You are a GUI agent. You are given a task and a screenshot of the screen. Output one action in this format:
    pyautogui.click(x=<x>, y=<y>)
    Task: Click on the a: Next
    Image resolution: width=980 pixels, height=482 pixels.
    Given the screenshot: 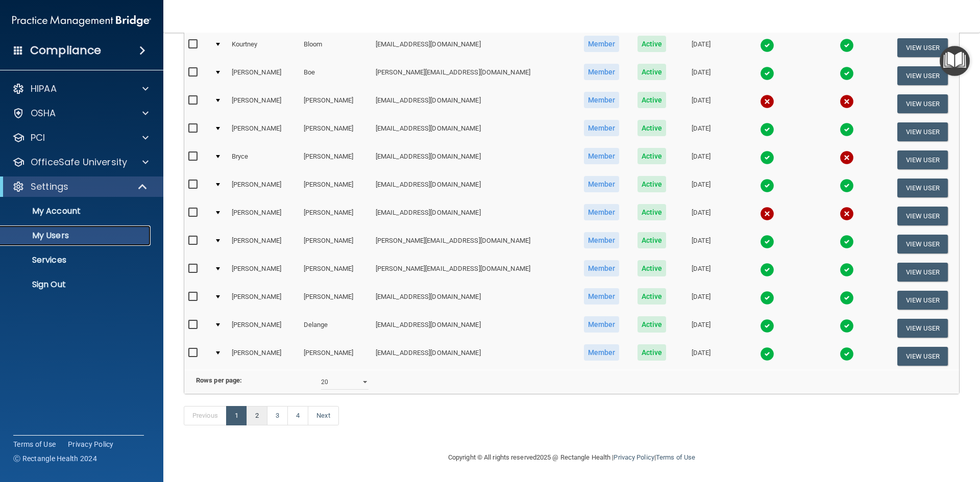 What is the action you would take?
    pyautogui.click(x=323, y=416)
    